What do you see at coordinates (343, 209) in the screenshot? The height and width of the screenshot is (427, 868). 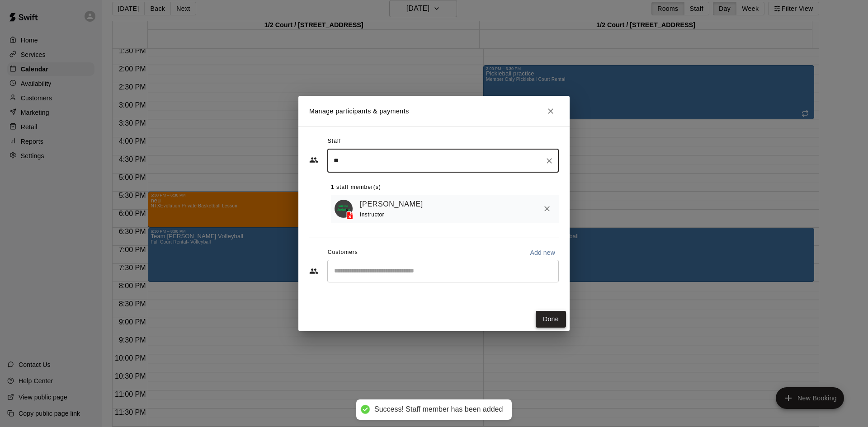 I see `div: Jesse Klein` at bounding box center [343, 209].